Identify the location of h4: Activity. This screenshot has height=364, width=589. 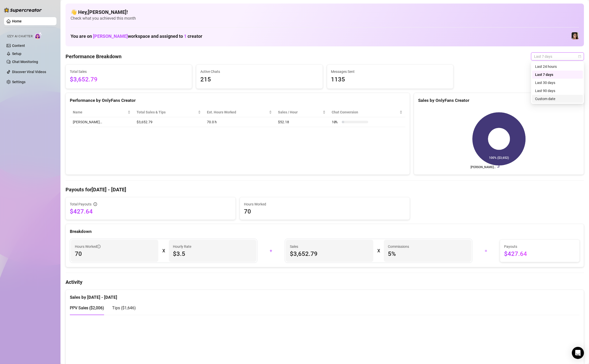
(325, 282).